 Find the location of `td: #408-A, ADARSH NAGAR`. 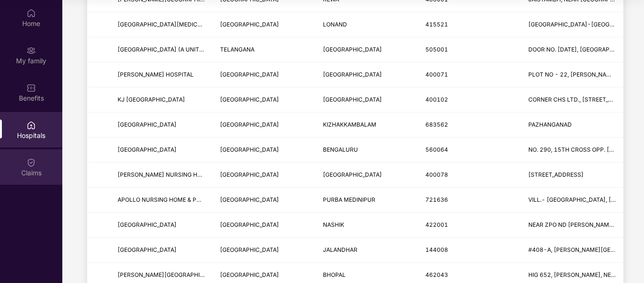

td: #408-A, ADARSH NAGAR is located at coordinates (572, 250).